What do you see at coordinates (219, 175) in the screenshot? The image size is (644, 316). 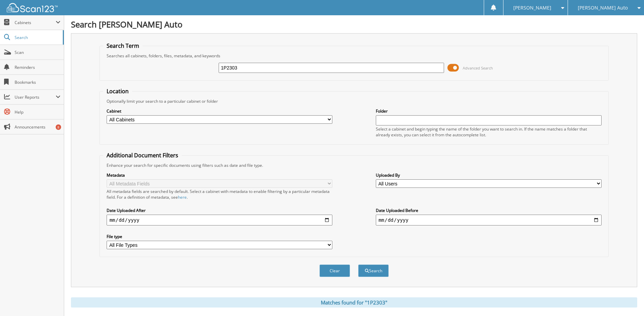 I see `label: Metadata` at bounding box center [219, 175].